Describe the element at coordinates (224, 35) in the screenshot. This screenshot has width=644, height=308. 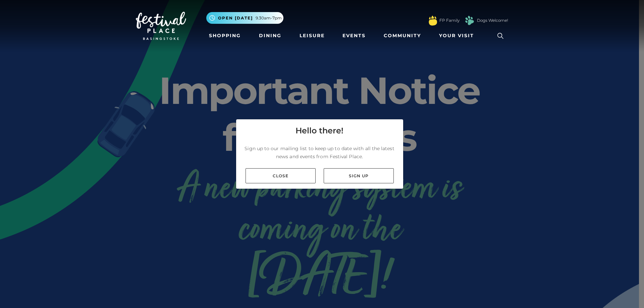
I see `a: Shopping` at that location.